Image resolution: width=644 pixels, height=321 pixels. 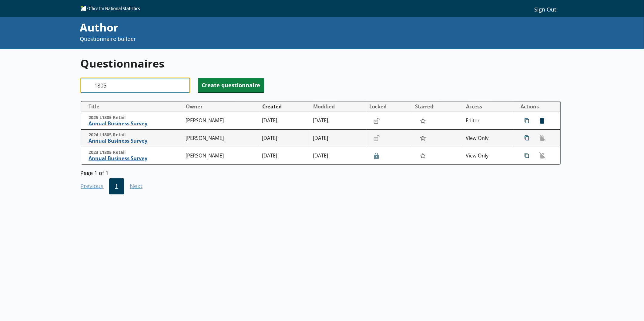 What do you see at coordinates (321, 172) in the screenshot?
I see `div: Page 1 of 1` at bounding box center [321, 172].